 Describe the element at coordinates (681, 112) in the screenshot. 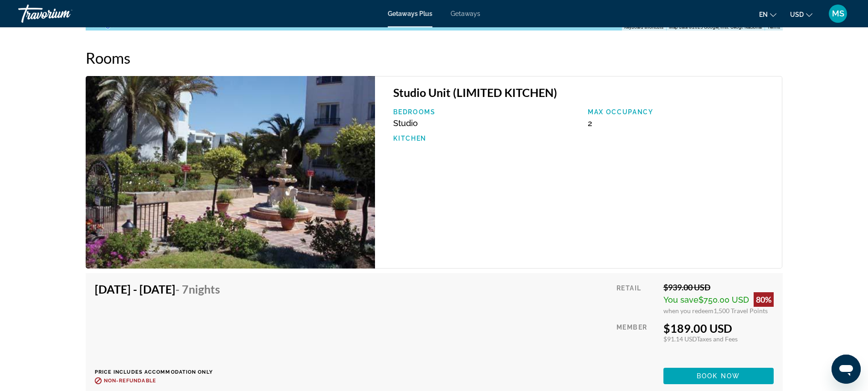

I see `p: Max Occupancy` at that location.